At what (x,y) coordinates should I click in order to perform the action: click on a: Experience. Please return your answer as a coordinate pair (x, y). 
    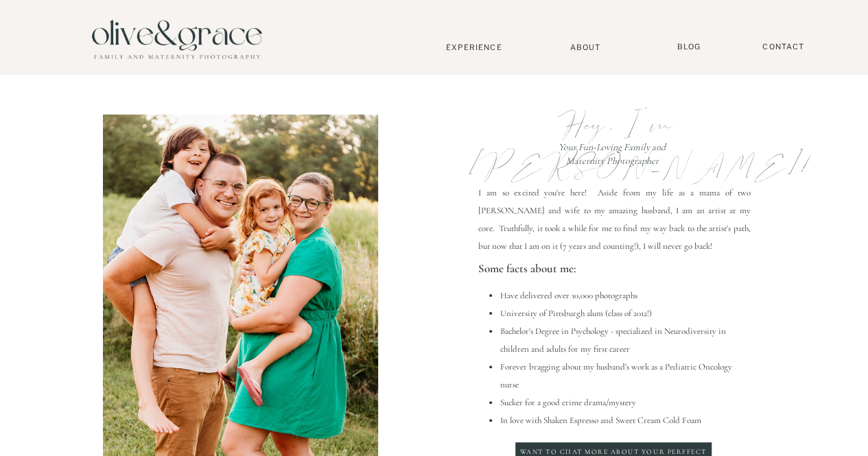
    Looking at the image, I should click on (474, 48).